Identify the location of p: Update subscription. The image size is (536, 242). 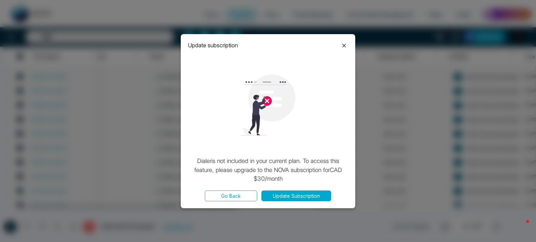
(213, 45).